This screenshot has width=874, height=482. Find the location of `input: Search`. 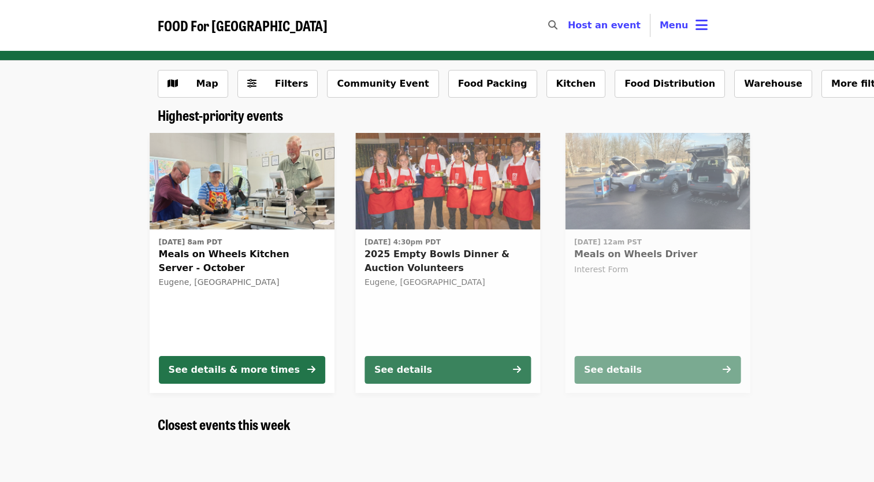

input: Search is located at coordinates (569, 25).